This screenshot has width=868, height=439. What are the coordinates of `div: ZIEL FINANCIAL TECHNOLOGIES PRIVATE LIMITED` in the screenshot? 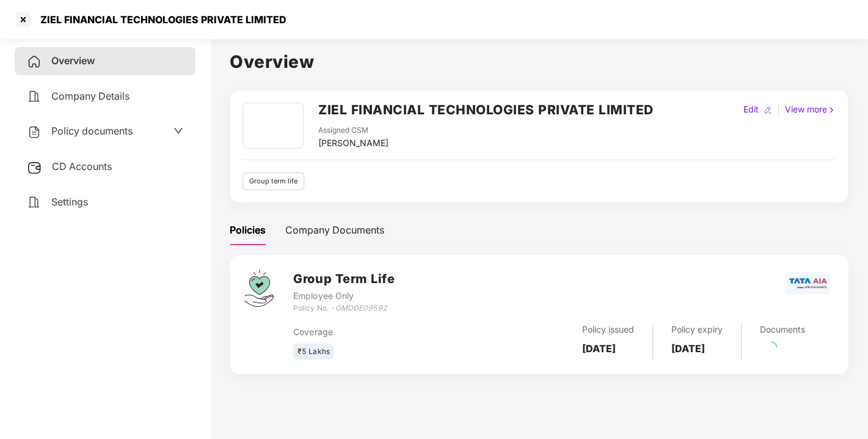 It's located at (160, 19).